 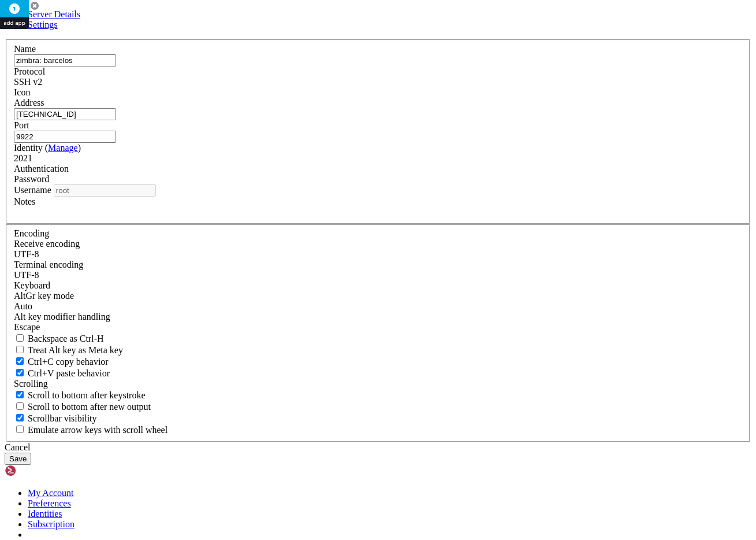 I want to click on button: Save, so click(x=18, y=459).